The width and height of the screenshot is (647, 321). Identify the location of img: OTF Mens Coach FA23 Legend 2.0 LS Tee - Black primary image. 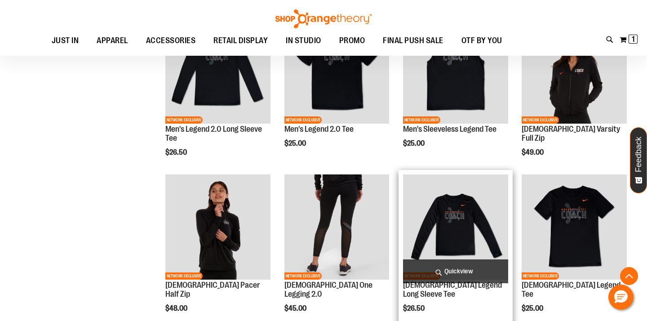
(218, 71).